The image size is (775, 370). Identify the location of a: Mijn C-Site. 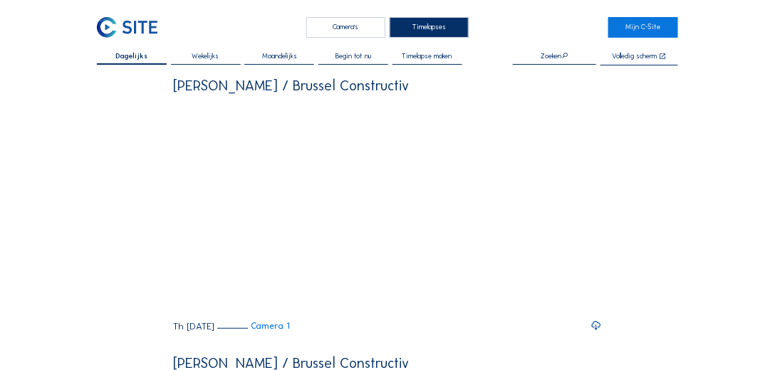
(643, 27).